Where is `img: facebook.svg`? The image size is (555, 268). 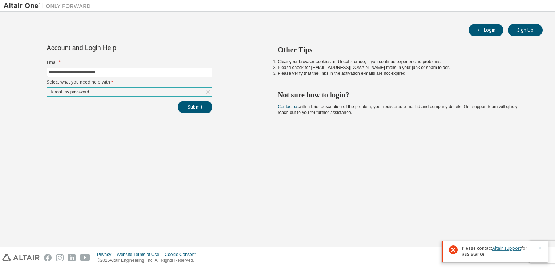 img: facebook.svg is located at coordinates (48, 257).